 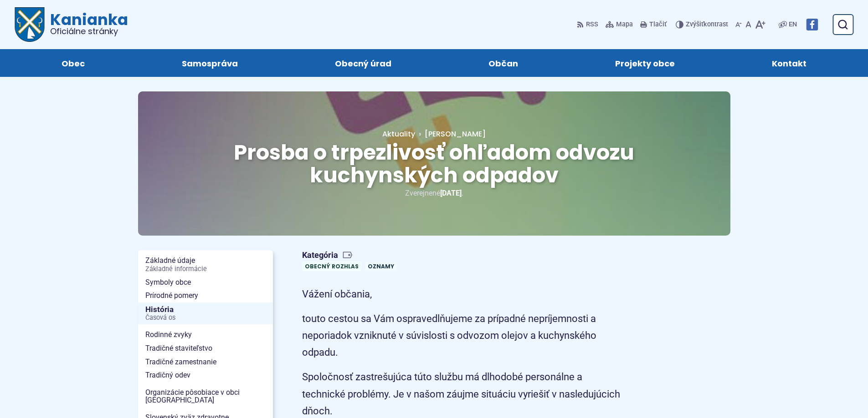 I want to click on a: Prírodné pomery, so click(x=205, y=296).